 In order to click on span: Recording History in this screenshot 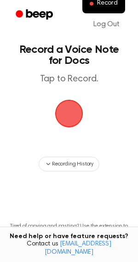, I will do `click(73, 164)`.